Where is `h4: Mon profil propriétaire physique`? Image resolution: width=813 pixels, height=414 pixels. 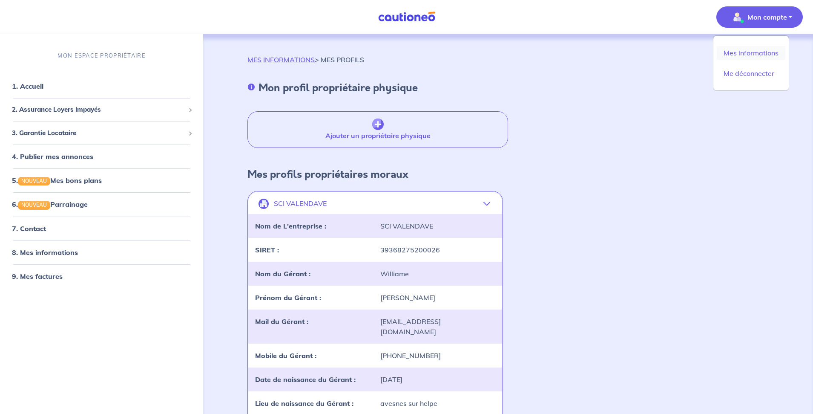
h4: Mon profil propriétaire physique is located at coordinates (338, 88).